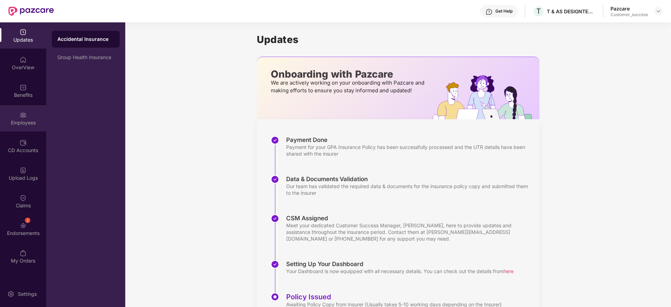 Image resolution: width=671 pixels, height=307 pixels. Describe the element at coordinates (629, 15) in the screenshot. I see `div: Customer_success` at that location.